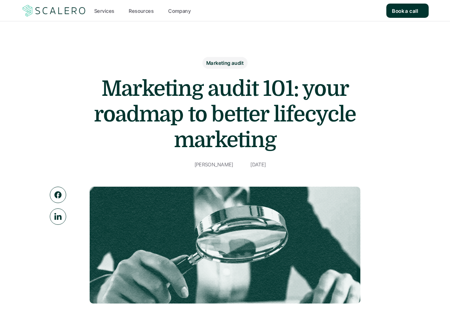 The width and height of the screenshot is (450, 311). I want to click on a: Scalero company logotype, so click(54, 11).